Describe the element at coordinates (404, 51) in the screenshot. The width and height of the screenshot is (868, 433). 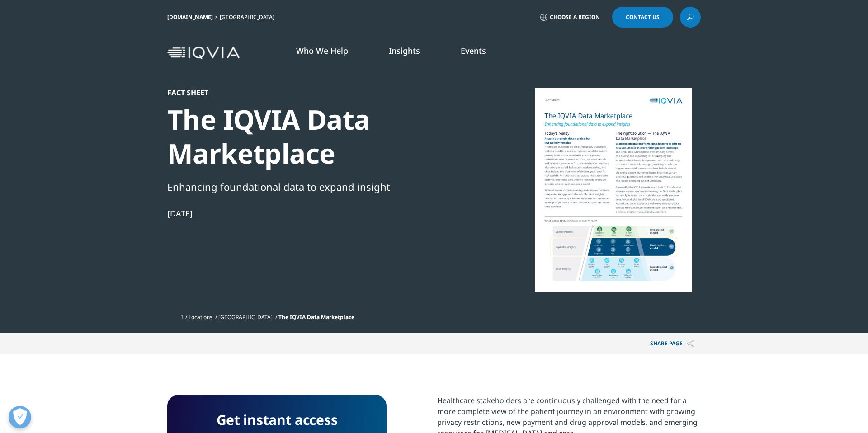
I see `a: Insights` at that location.